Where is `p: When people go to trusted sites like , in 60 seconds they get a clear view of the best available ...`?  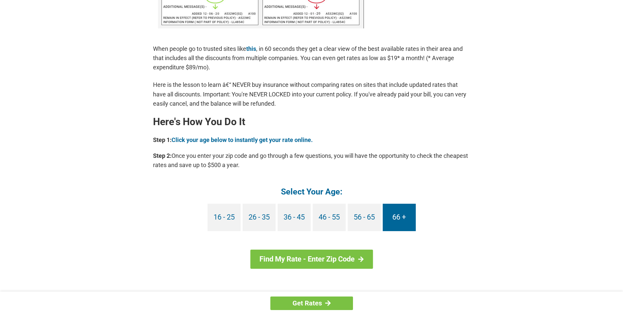
p: When people go to trusted sites like , in 60 seconds they get a clear view of the best available ... is located at coordinates (312, 58).